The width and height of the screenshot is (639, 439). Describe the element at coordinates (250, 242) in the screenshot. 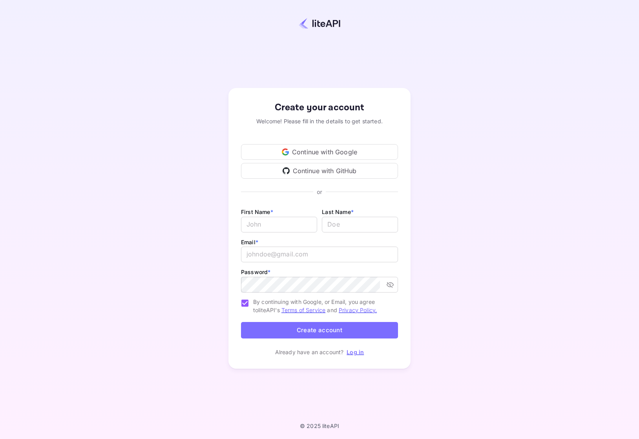

I see `label: Email` at that location.